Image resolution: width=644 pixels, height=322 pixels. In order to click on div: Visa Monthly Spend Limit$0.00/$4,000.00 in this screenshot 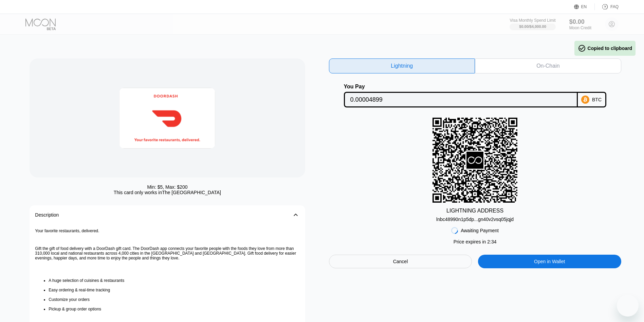, I will do `click(533, 24)`.